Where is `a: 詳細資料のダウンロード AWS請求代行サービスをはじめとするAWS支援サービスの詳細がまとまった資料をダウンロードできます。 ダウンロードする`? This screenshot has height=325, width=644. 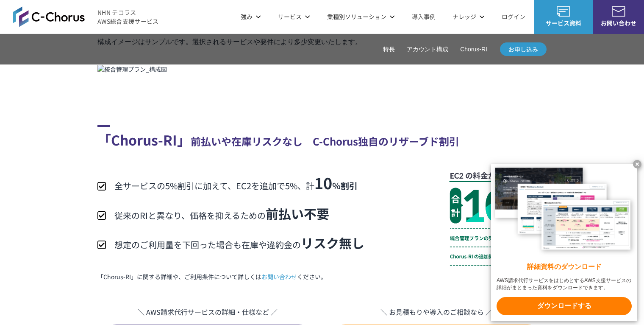
a: 詳細資料のダウンロード AWS請求代行サービスをはじめとするAWS支援サービスの詳細がまとまった資料をダウンロードできます。 ダウンロードする is located at coordinates (564, 242).